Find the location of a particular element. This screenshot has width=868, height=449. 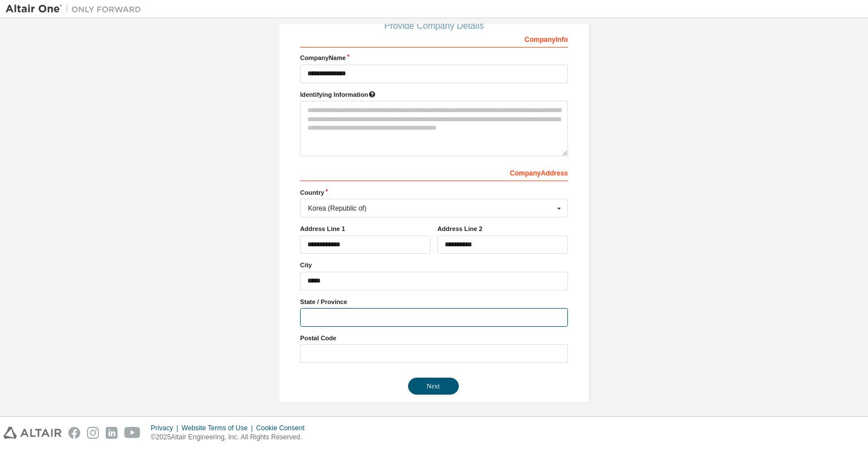

div: Cookie Consent is located at coordinates (283, 428).